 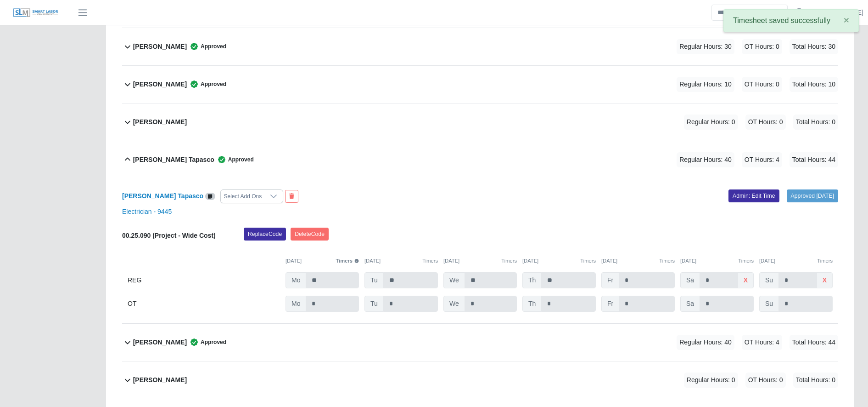 I want to click on div: Timesheet saved successfully, so click(x=791, y=21).